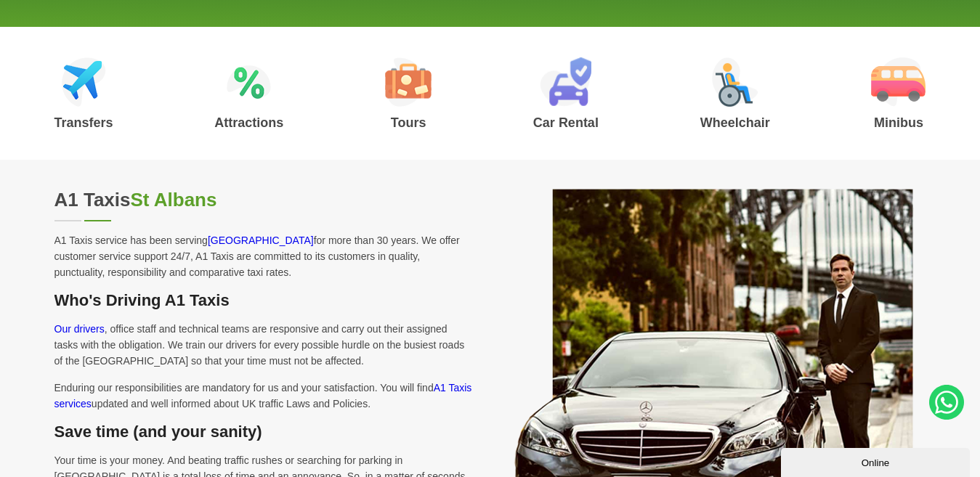 Image resolution: width=980 pixels, height=477 pixels. I want to click on p: , office staff and technical teams are responsive and carry out their assigned tasks with the obl..., so click(264, 345).